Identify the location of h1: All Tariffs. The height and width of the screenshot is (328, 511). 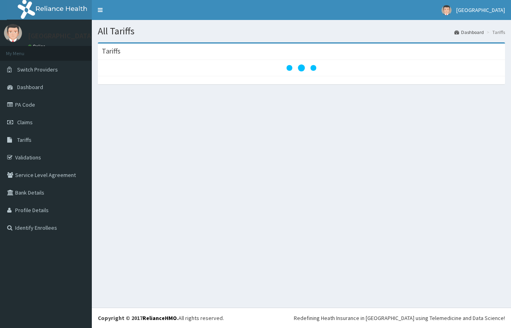
(301, 31).